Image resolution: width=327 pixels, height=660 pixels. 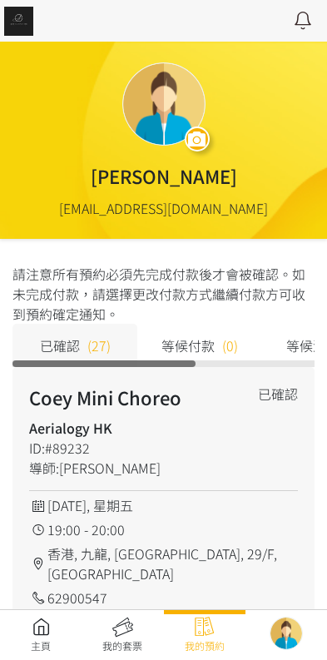 What do you see at coordinates (99, 346) in the screenshot?
I see `span: (27)` at bounding box center [99, 346].